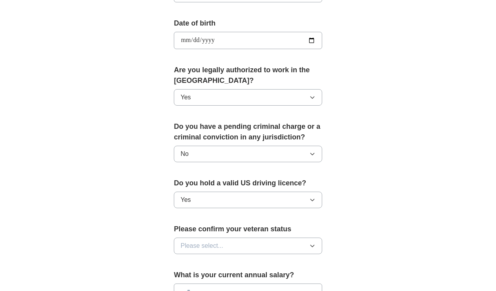 This screenshot has height=291, width=496. I want to click on span: Please select..., so click(202, 246).